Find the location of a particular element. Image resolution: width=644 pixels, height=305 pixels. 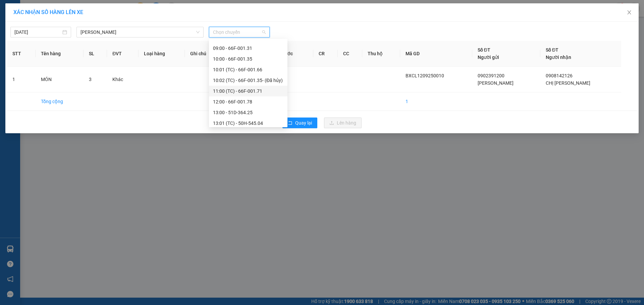

span: DĐ: is located at coordinates (69, 45).